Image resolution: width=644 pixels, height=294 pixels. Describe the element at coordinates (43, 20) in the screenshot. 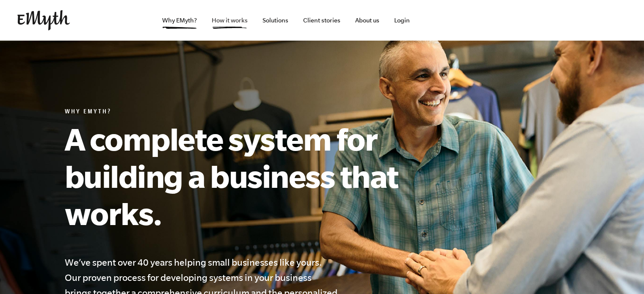

I see `img: EMyth` at that location.